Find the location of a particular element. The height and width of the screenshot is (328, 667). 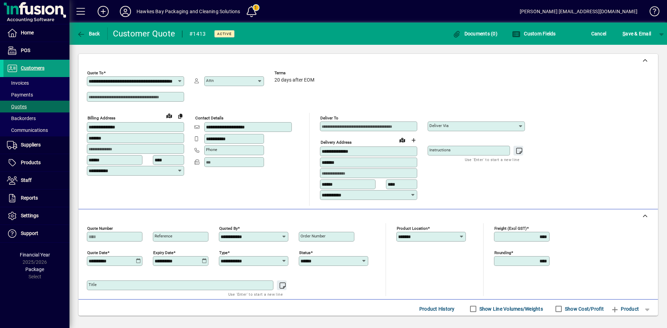

mat-label: Reference is located at coordinates (163, 236).